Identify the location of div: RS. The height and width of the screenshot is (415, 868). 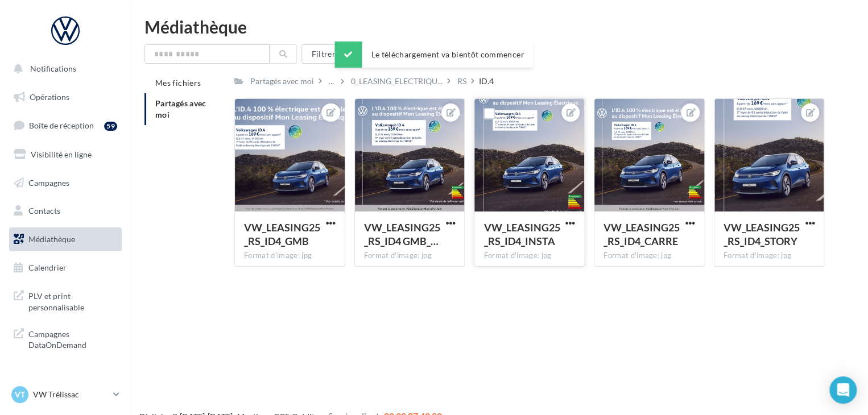
(462, 81).